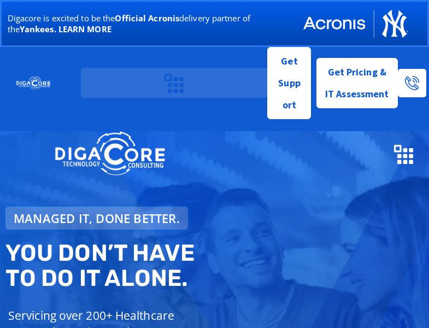  What do you see at coordinates (38, 29) in the screenshot?
I see `b: Yankees.` at bounding box center [38, 29].